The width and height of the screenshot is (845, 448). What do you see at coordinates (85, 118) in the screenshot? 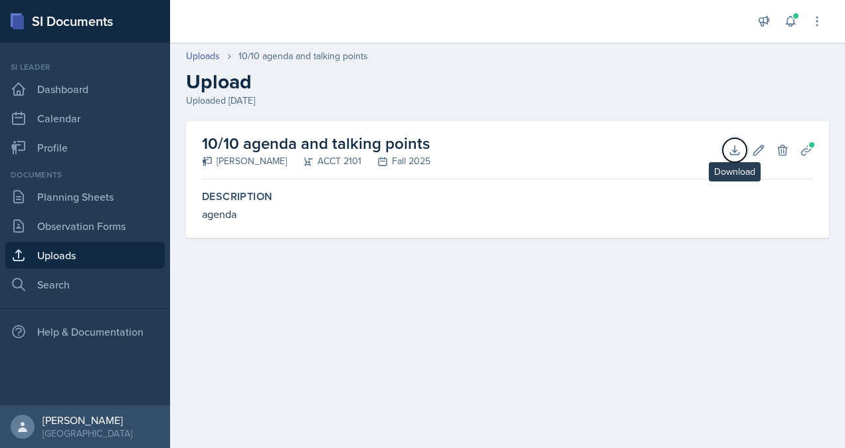
I see `a: Calendar` at bounding box center [85, 118].